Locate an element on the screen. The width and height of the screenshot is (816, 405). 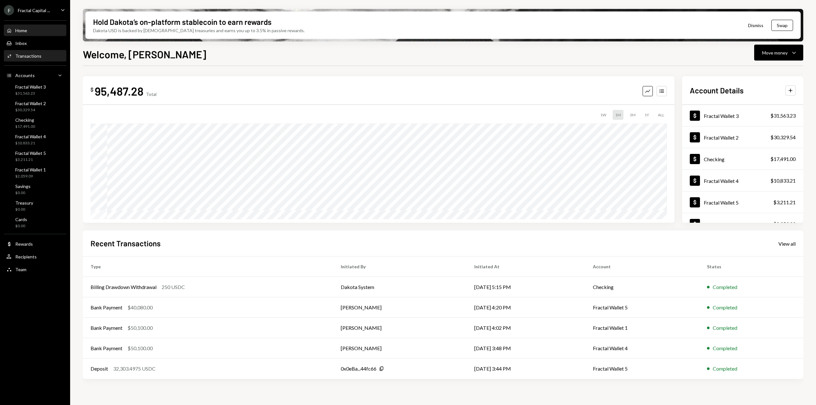
a: Rewards is located at coordinates (35, 244).